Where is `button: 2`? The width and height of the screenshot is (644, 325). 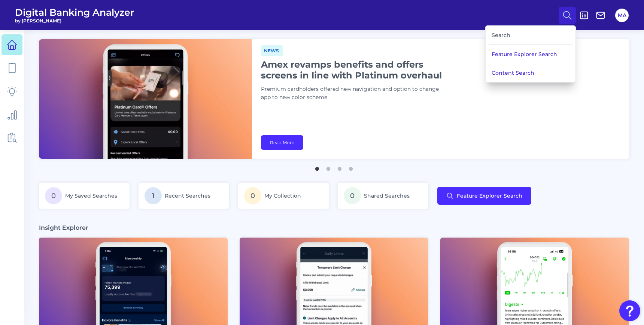 button: 2 is located at coordinates (328, 167).